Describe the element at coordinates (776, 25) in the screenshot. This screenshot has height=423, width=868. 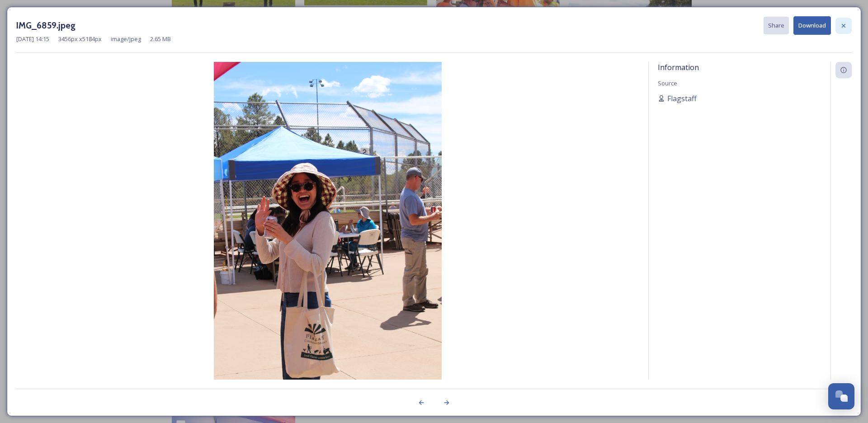
I see `button: Share` at that location.